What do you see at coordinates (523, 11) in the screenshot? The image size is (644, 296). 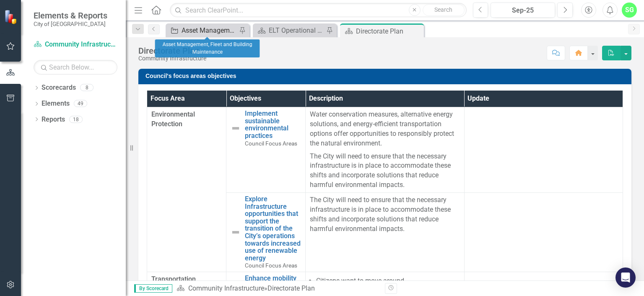 I see `div: Sep-25` at bounding box center [523, 11].